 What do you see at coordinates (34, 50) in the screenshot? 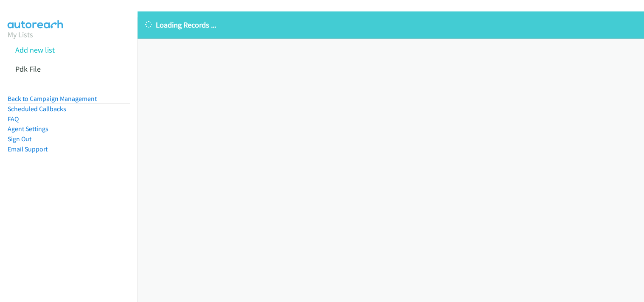
I see `a: Add new list` at bounding box center [34, 50].